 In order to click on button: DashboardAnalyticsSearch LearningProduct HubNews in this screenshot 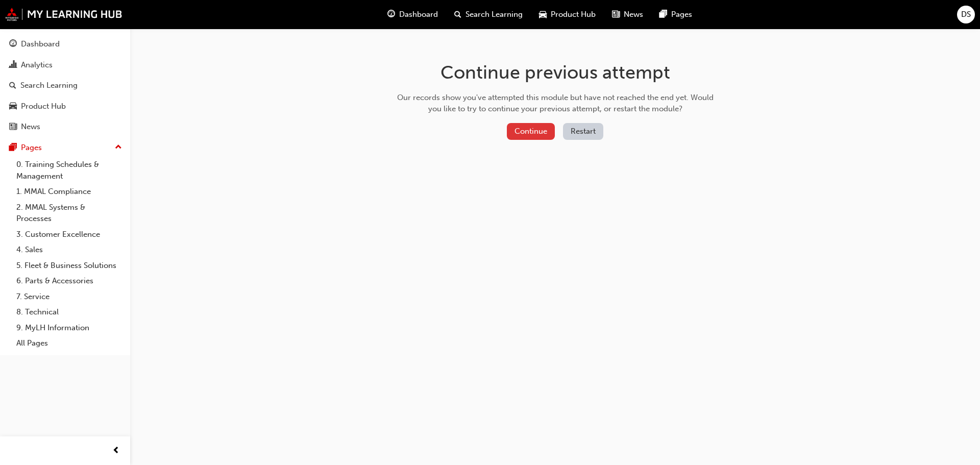, I will do `click(65, 85)`.